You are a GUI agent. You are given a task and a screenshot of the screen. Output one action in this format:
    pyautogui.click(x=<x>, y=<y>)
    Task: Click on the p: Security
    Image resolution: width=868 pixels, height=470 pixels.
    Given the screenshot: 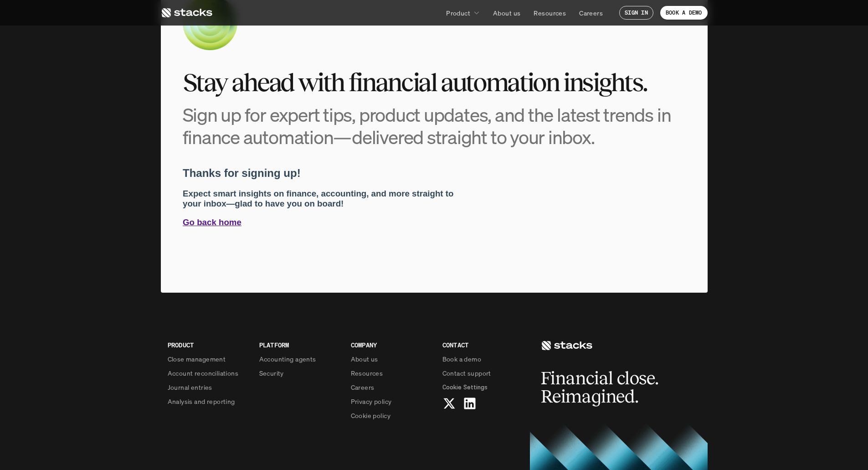 What is the action you would take?
    pyautogui.click(x=271, y=373)
    